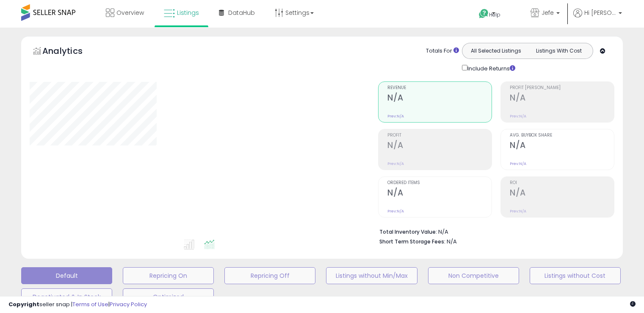 Image resolution: width=644 pixels, height=313 pixels. What do you see at coordinates (412, 241) in the screenshot?
I see `b: Short Term Storage Fees:` at bounding box center [412, 241].